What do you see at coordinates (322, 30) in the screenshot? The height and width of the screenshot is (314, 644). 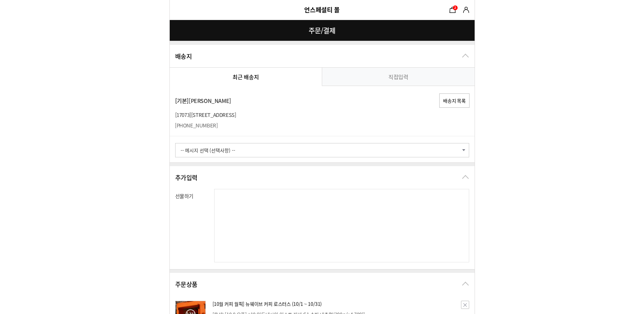 I see `h1: 주문/결제` at bounding box center [322, 30].